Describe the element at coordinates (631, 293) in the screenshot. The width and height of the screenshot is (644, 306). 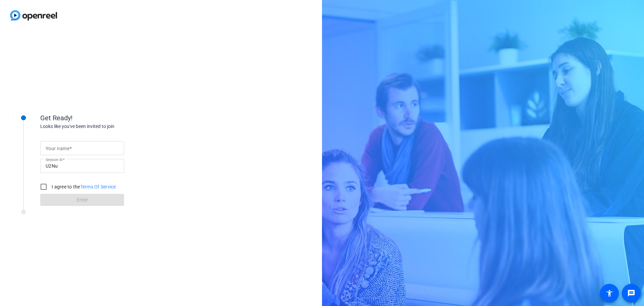
I see `mat-icon: message` at that location.